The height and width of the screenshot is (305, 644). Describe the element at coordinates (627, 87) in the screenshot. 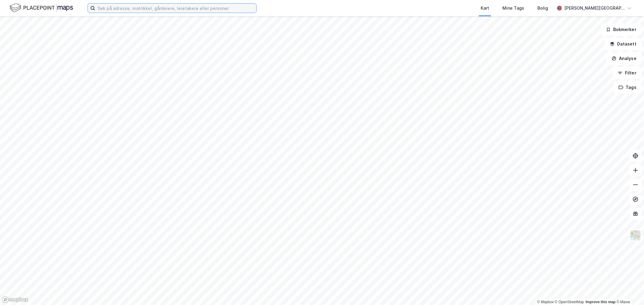

I see `button: Tags` at that location.